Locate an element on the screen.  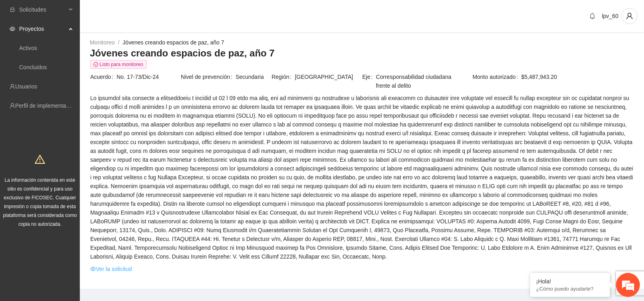
span: user is located at coordinates (629, 16).